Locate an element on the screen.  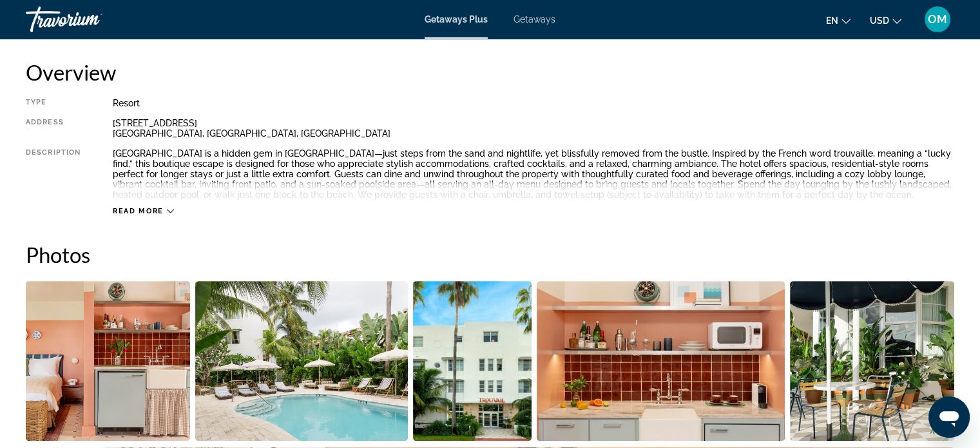
div: Address is located at coordinates (53, 128).